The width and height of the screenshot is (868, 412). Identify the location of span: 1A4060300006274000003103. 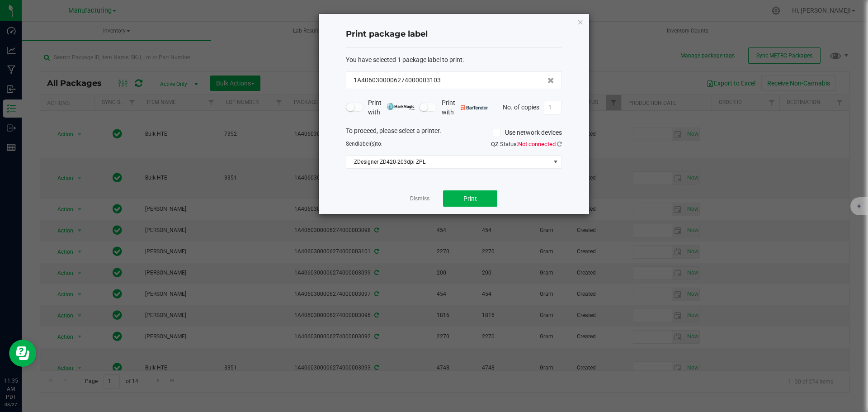
(397, 80).